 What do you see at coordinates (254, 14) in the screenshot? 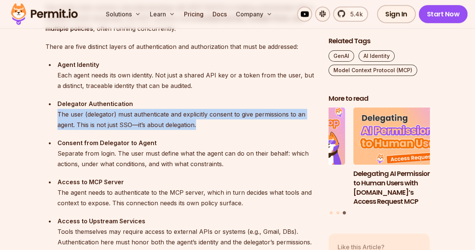
I see `button: Company` at bounding box center [254, 14].